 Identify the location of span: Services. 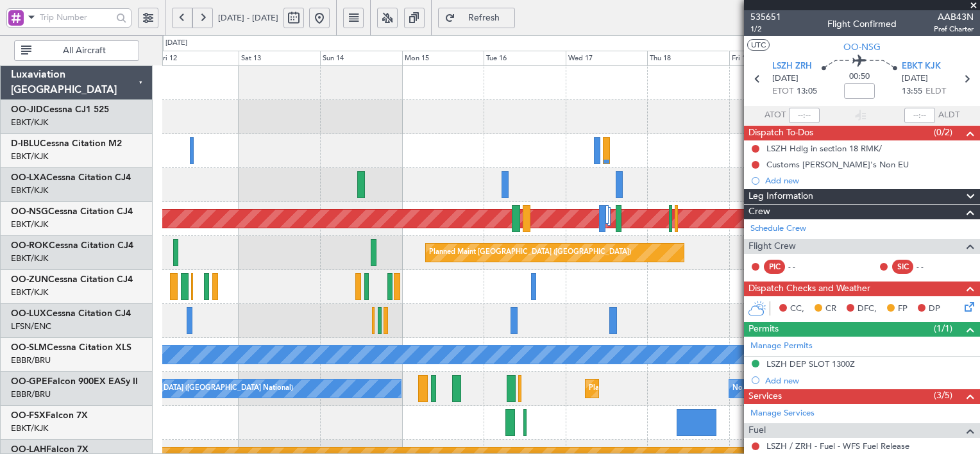
(765, 396).